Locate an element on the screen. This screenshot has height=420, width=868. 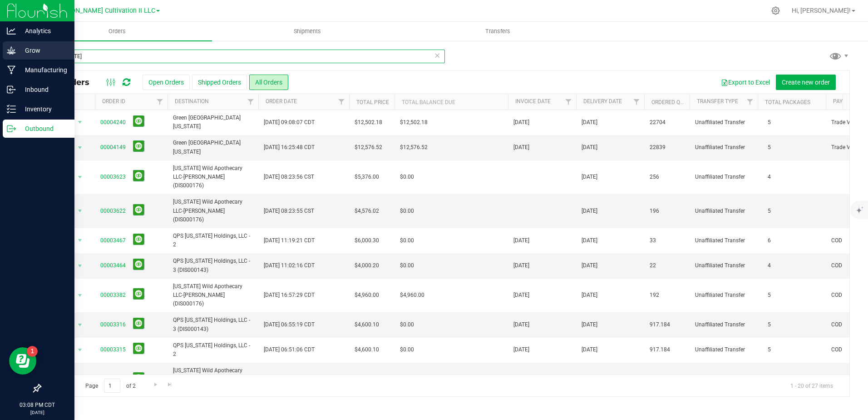
span: 33 is located at coordinates (653, 241).